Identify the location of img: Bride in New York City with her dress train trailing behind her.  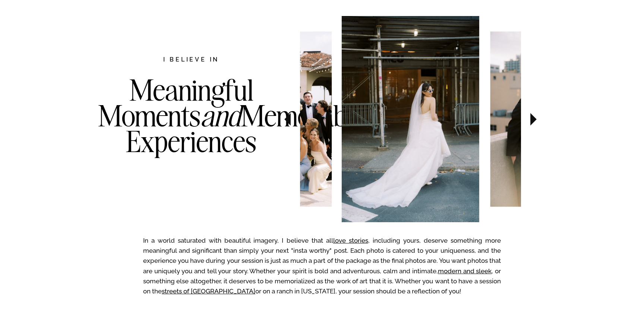
(410, 119).